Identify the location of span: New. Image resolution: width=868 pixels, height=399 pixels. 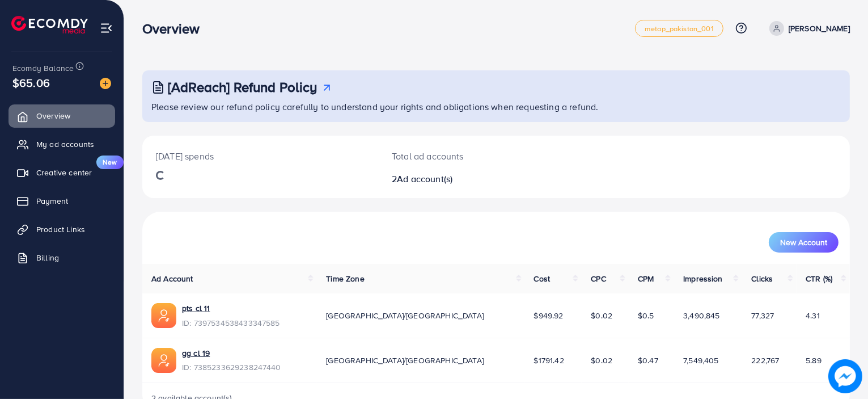
(110, 162).